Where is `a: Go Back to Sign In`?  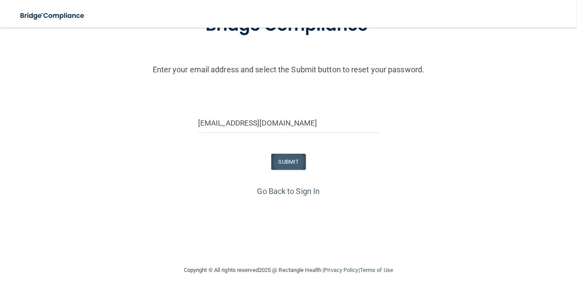
a: Go Back to Sign In is located at coordinates (288, 191).